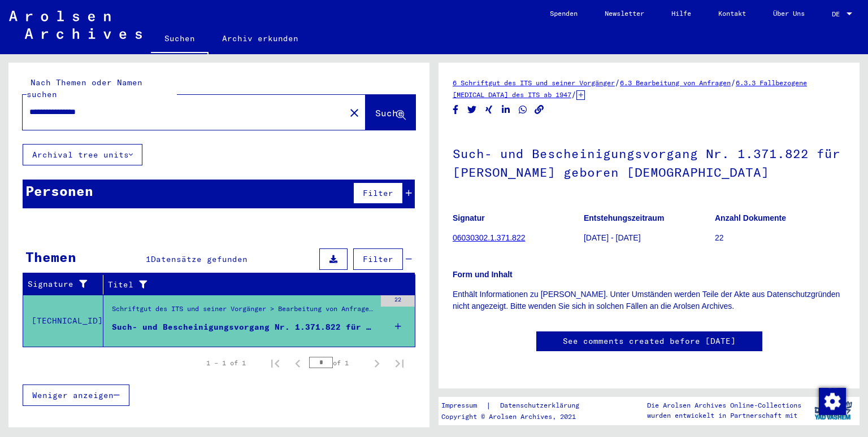 Image resolution: width=868 pixels, height=437 pixels. I want to click on button: Last page, so click(400, 363).